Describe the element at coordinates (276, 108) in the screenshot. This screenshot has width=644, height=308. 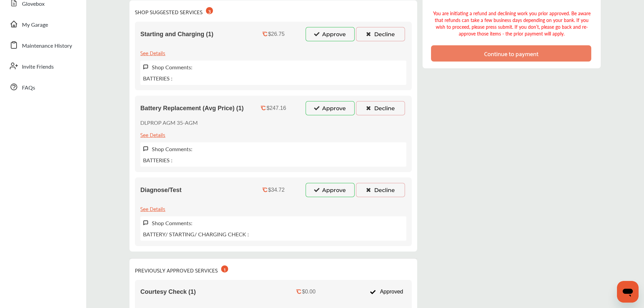
I see `div: $247.16` at that location.